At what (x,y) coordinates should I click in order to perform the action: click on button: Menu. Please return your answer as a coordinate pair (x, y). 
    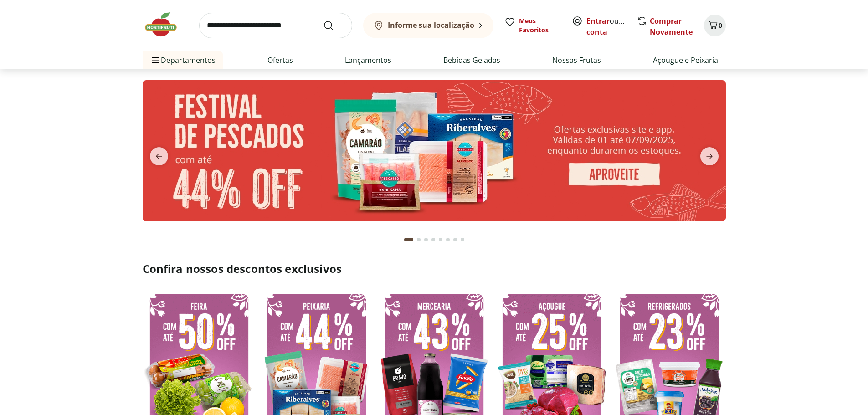
    Looking at the image, I should click on (155, 60).